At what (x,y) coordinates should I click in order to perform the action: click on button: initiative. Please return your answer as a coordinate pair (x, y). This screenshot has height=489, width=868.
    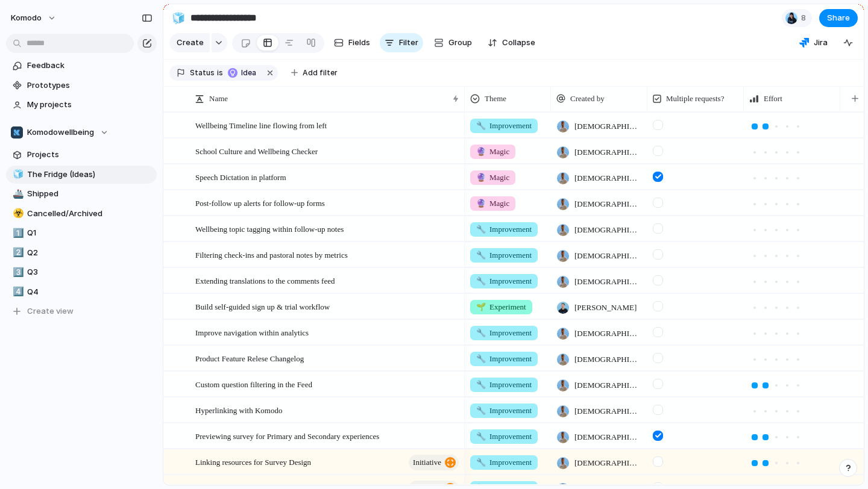
    Looking at the image, I should click on (434, 462).